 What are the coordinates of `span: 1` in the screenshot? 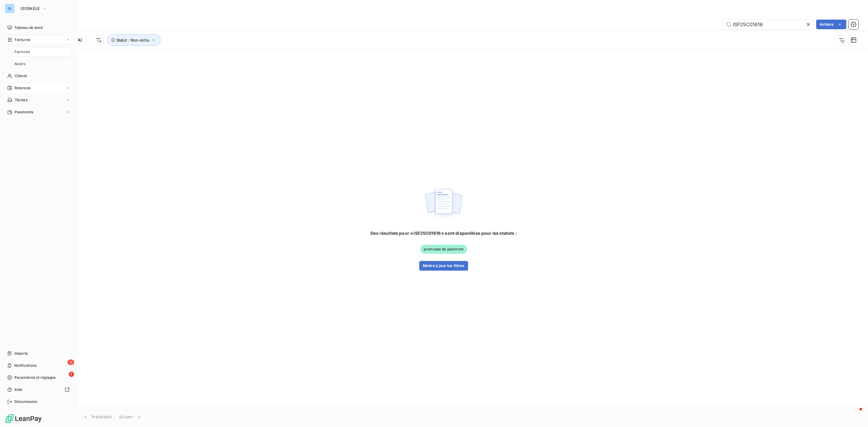 It's located at (71, 374).